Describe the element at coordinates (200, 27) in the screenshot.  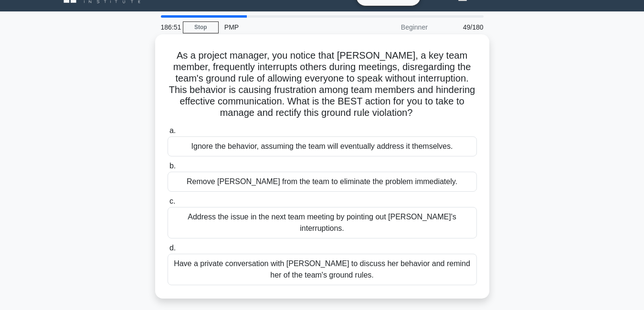
I see `a: Stop` at that location.